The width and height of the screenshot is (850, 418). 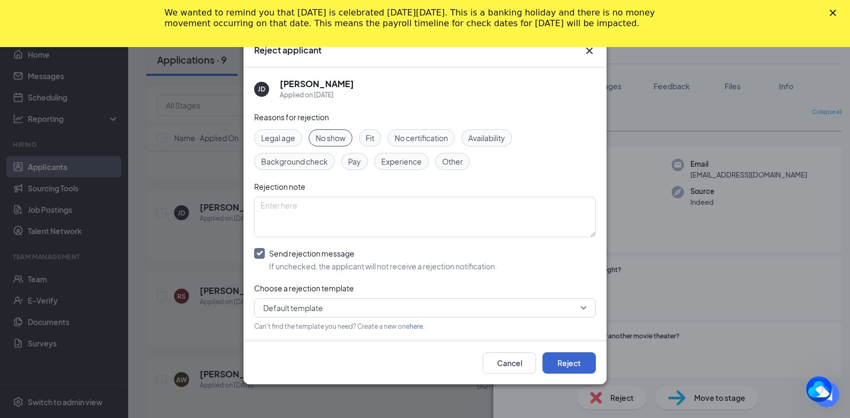 I want to click on div: Close, so click(x=835, y=13).